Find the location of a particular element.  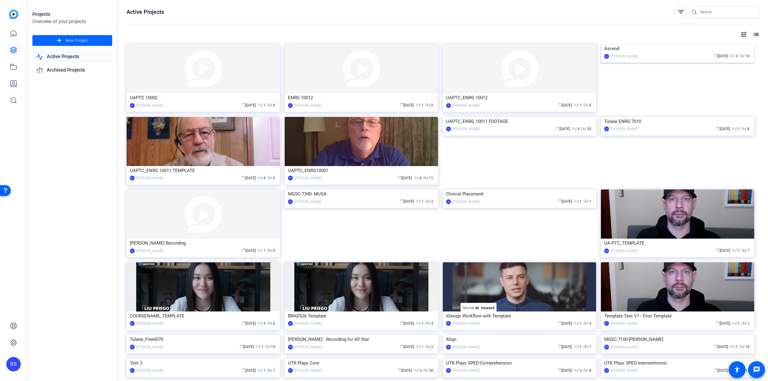

div: iDesign Workflow with Template is located at coordinates (519, 316).